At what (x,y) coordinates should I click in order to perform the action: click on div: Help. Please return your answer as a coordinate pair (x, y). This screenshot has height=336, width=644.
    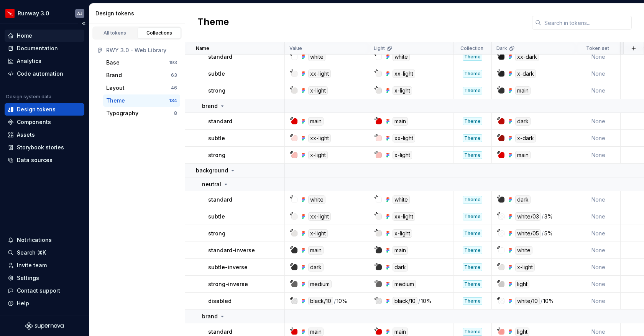
    Looking at the image, I should click on (23, 303).